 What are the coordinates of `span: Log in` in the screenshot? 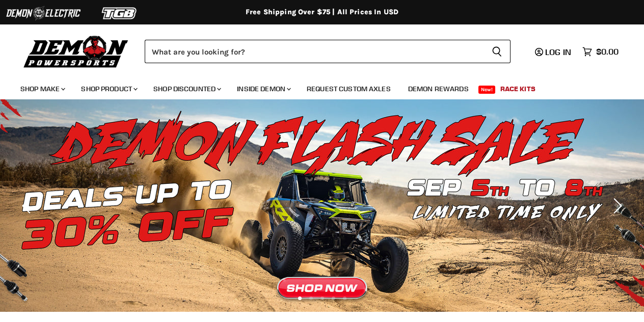 It's located at (557, 52).